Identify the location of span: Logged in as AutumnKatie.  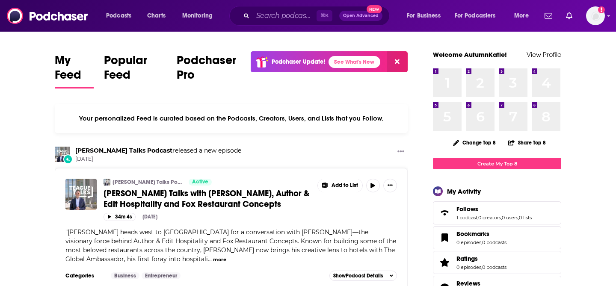
(595, 16).